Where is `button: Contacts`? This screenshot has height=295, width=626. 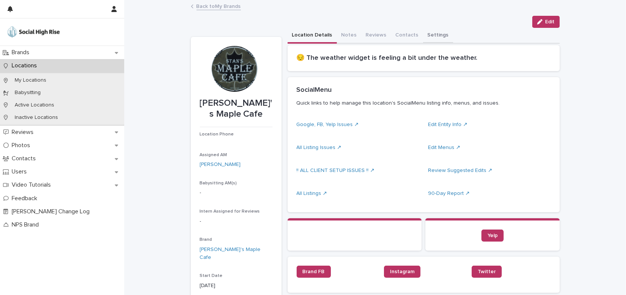
button: Contacts is located at coordinates (407, 36).